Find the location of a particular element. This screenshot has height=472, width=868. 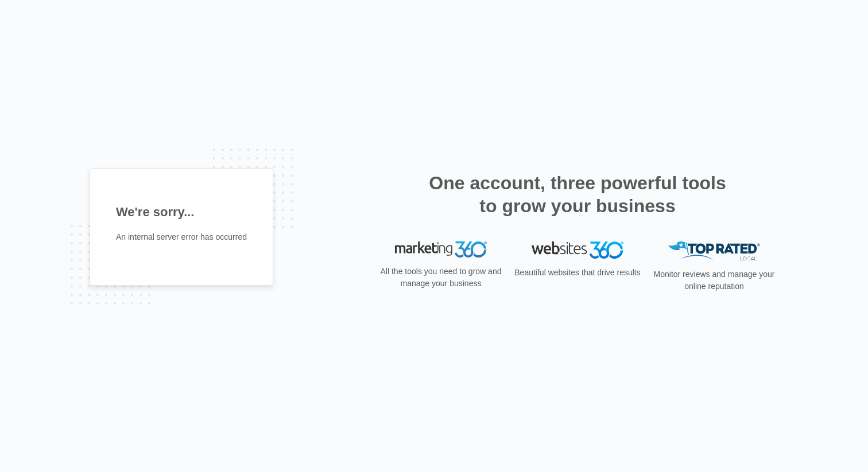

p: Monitor reviews and manage your online reputation is located at coordinates (714, 281).